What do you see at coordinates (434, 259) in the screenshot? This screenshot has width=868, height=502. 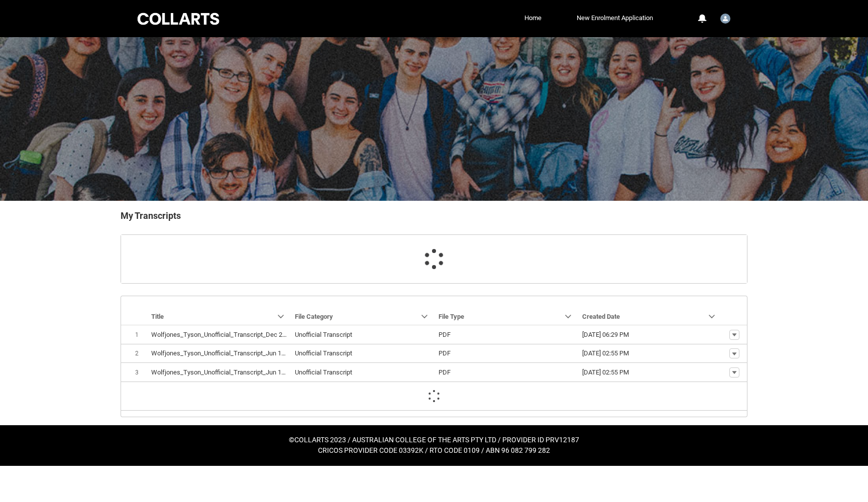 I see `article: Request_Student_Transcript flow` at bounding box center [434, 259].